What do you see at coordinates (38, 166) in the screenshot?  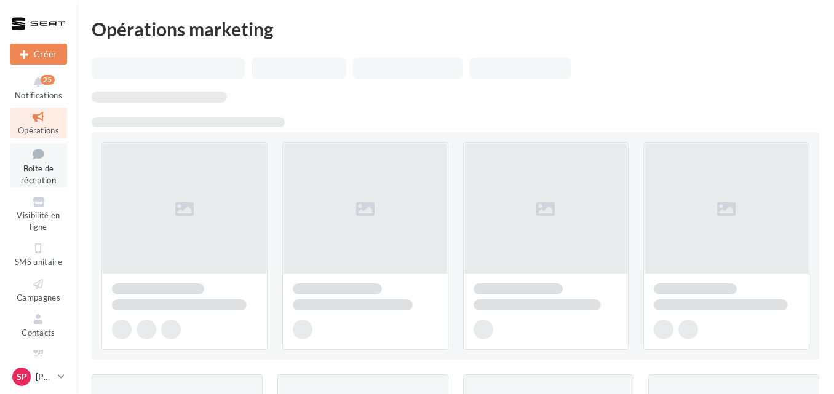 I see `a: Boîte de réception` at bounding box center [38, 166].